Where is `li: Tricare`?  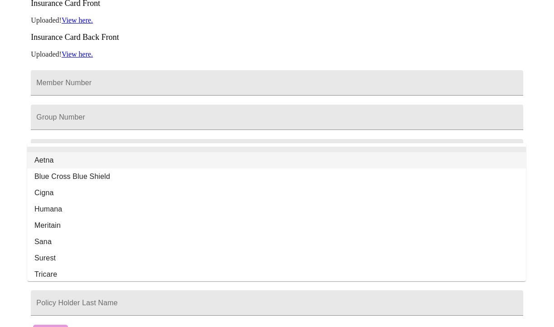 li: Tricare is located at coordinates (277, 275).